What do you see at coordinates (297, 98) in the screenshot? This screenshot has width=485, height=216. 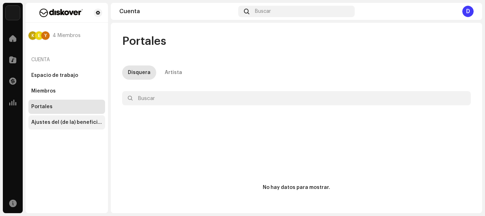 I see `input: Buscar` at bounding box center [297, 98].